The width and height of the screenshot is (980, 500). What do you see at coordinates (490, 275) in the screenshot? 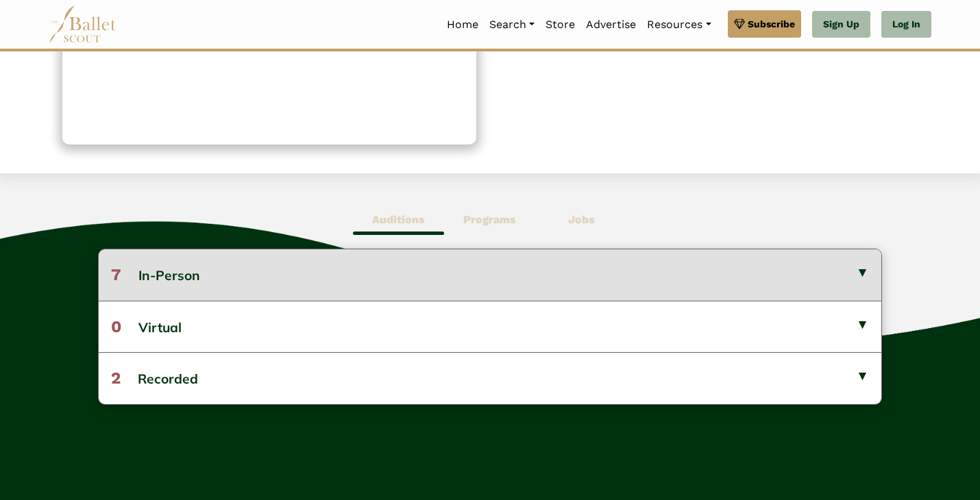
I see `button: 7In-Person` at bounding box center [490, 275].